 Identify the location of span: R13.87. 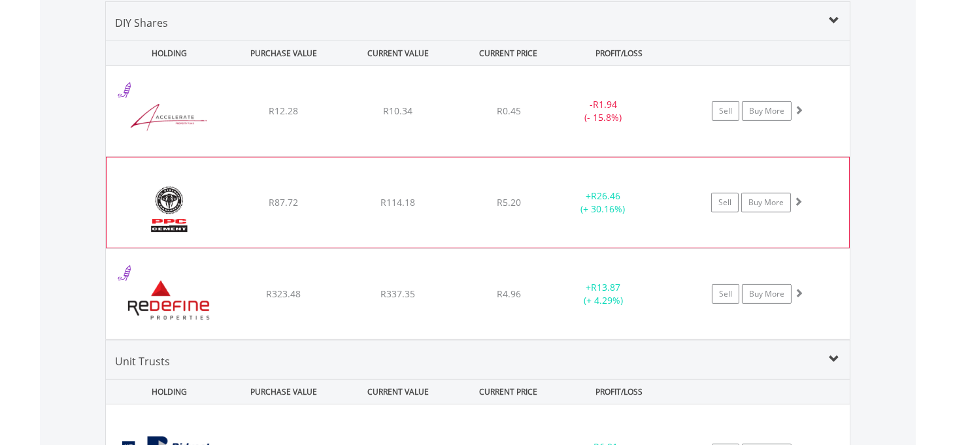
(605, 287).